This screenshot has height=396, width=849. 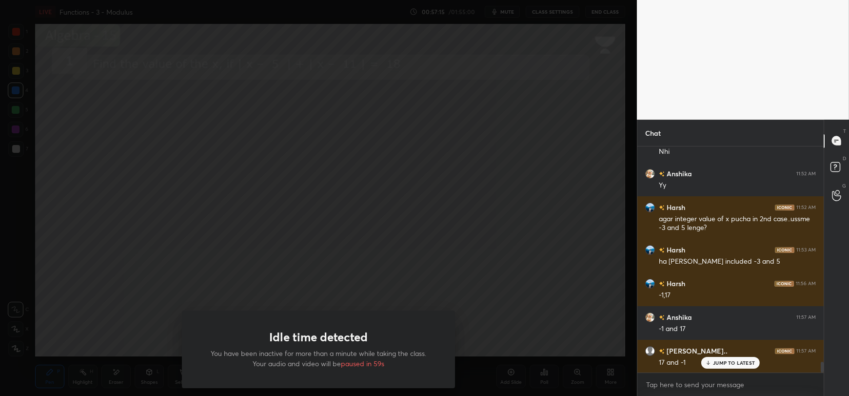 What do you see at coordinates (731, 259) in the screenshot?
I see `div: grid` at bounding box center [731, 259].